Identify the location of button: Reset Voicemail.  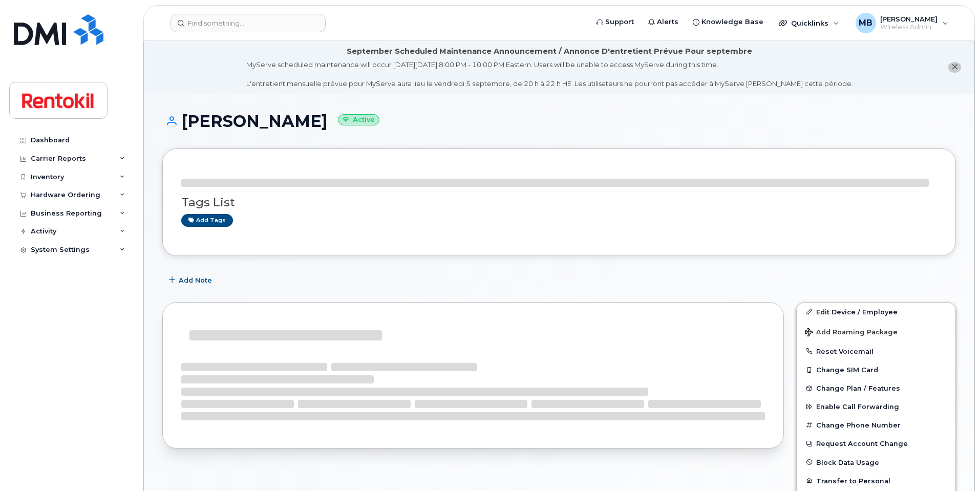
(876, 351).